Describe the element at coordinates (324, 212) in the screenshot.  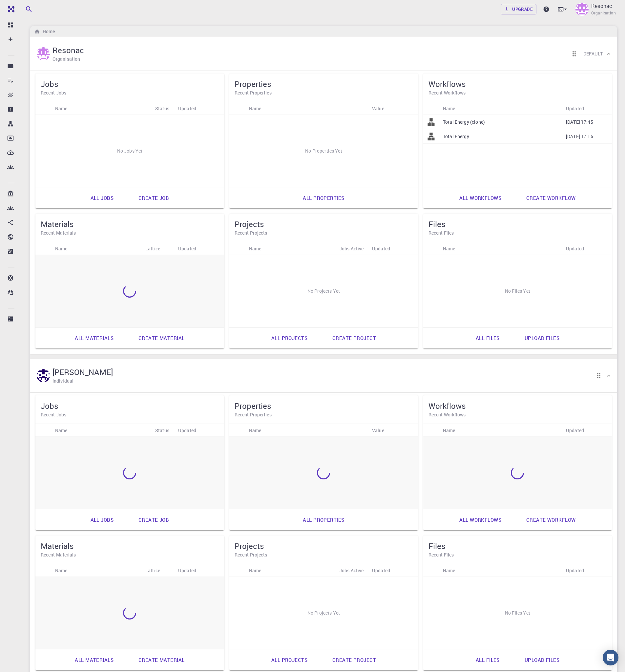
I see `div: ResonacResonacOrganisationReorder cardsDefault` at that location.